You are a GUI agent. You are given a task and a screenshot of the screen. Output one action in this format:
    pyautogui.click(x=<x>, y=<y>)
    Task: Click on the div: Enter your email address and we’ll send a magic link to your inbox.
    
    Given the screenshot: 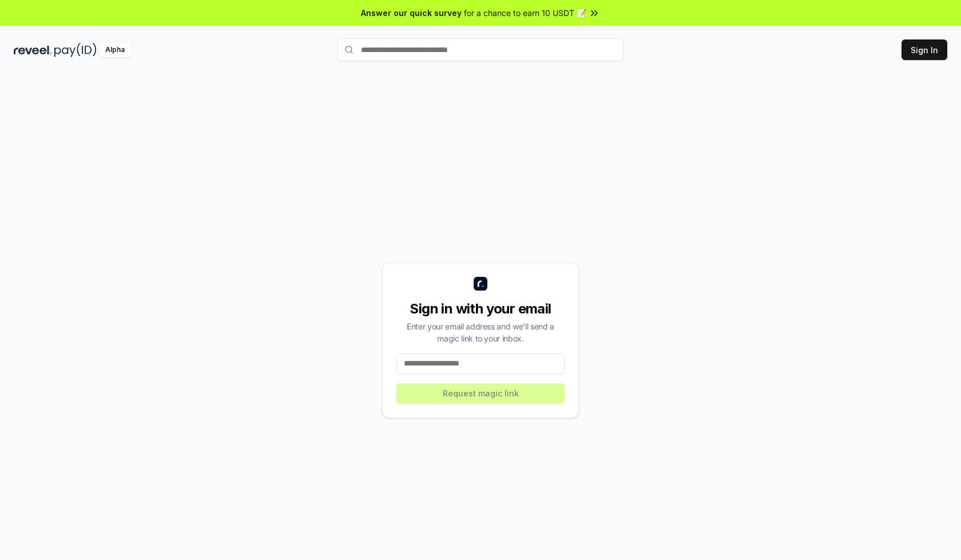 What is the action you would take?
    pyautogui.click(x=480, y=332)
    